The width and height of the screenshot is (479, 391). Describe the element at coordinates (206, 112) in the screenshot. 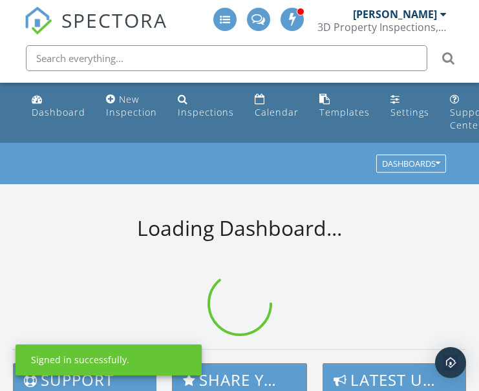

I see `div: Inspections` at that location.